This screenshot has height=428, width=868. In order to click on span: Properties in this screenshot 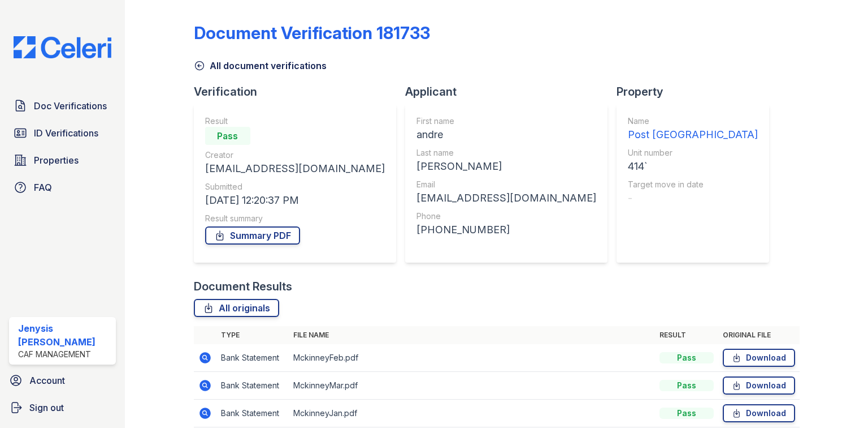, I will do `click(56, 160)`.